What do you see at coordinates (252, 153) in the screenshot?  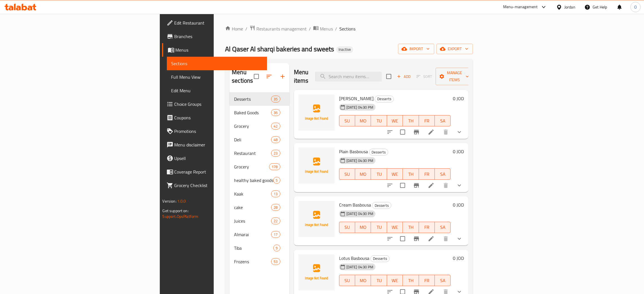 I see `div: Restaurant` at bounding box center [252, 153].